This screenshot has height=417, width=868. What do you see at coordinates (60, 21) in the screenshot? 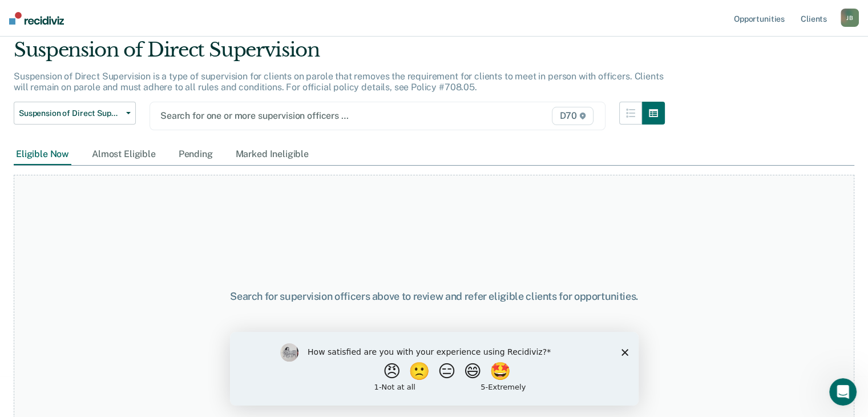
I see `img: Profile image for Kim` at bounding box center [60, 21].